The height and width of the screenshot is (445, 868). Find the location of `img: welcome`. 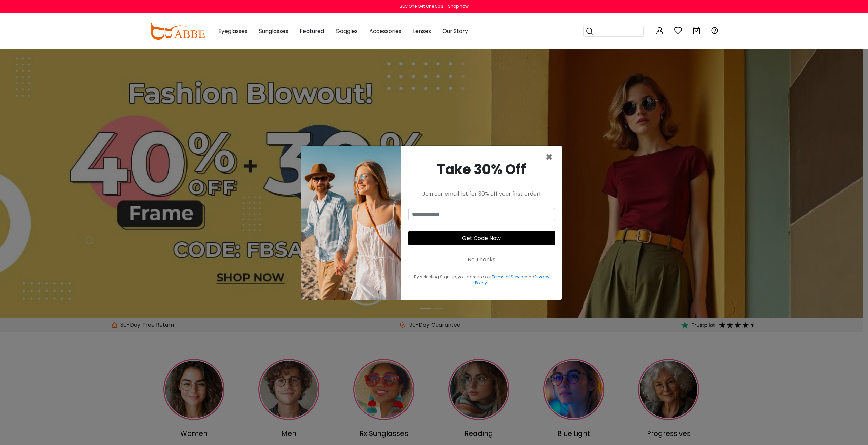

img: welcome is located at coordinates (351, 222).